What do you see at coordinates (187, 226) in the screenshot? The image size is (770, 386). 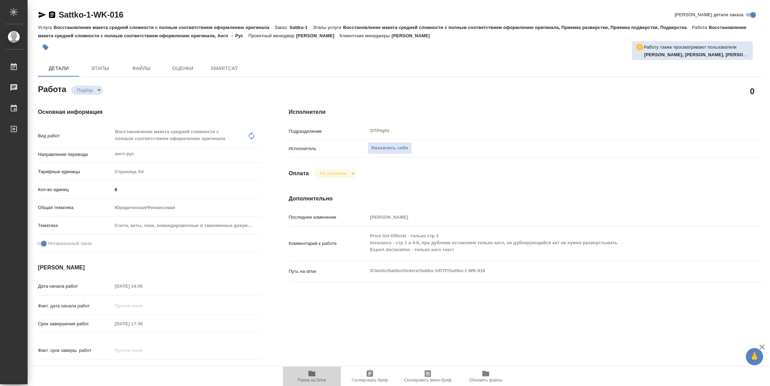 I see `div: Счета, акты, чеки, командировочные и таможенные документы` at bounding box center [187, 226].